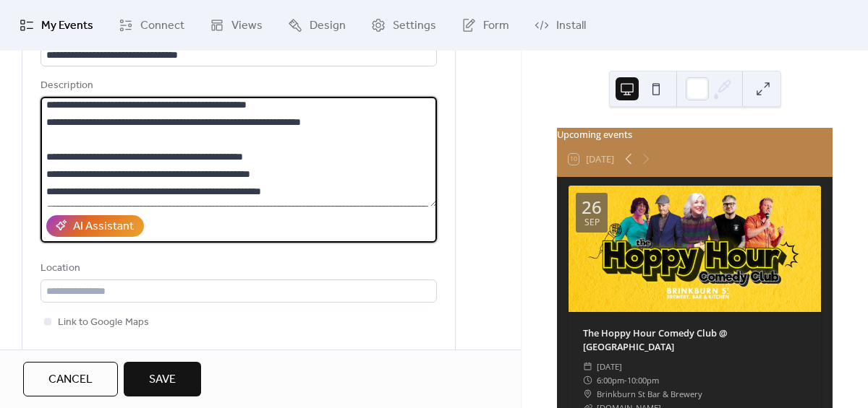  What do you see at coordinates (694, 135) in the screenshot?
I see `div: Upcoming events` at bounding box center [694, 135].